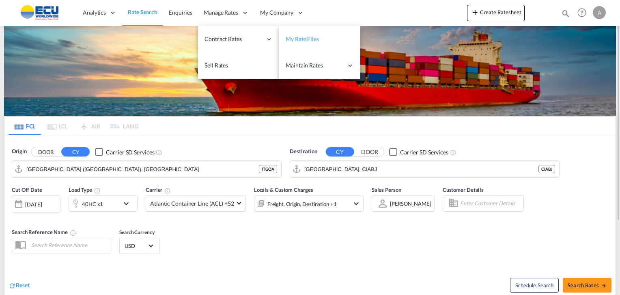  What do you see at coordinates (23, 285) in the screenshot?
I see `span: Reset` at bounding box center [23, 285].